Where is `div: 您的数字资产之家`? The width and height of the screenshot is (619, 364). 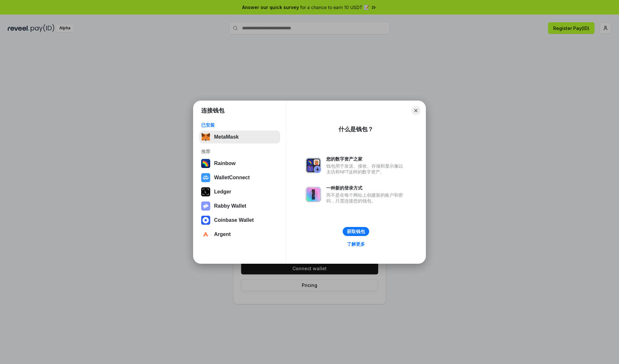 div: 您的数字资产之家 is located at coordinates (366, 159).